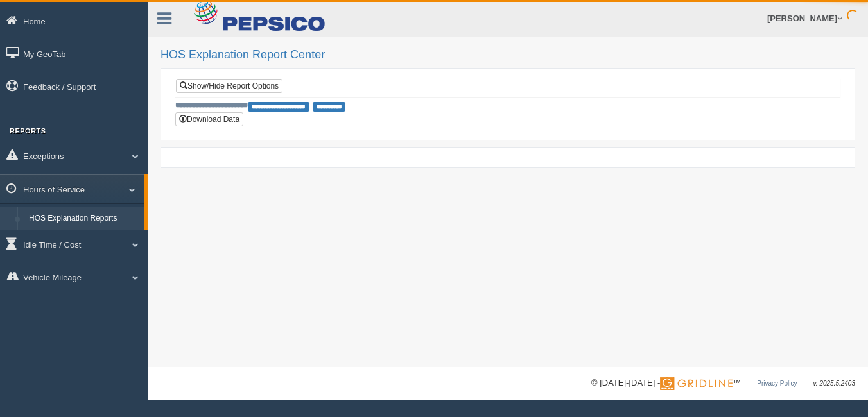 This screenshot has width=868, height=417. I want to click on a: HOS Explanation Reports, so click(84, 219).